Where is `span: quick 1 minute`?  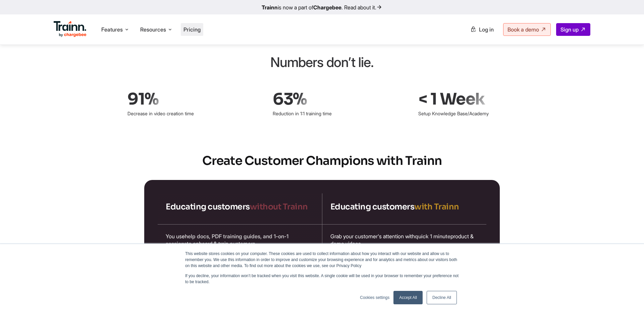 span: quick 1 minute is located at coordinates (433, 236).